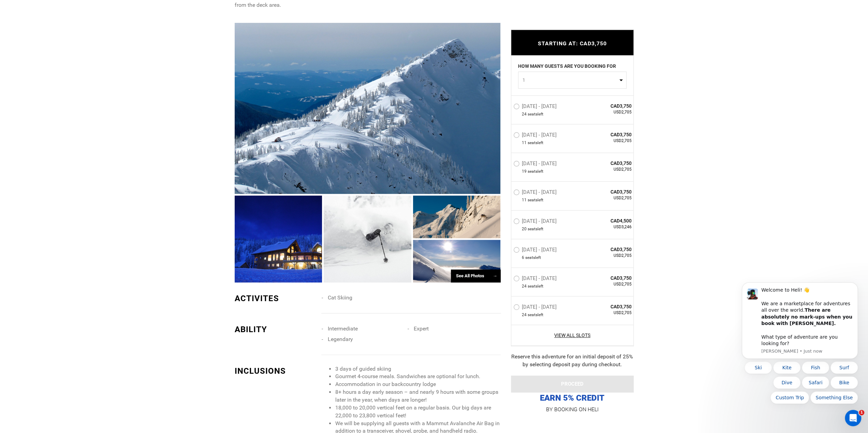 The width and height of the screenshot is (868, 433). I want to click on label: HOW MANY GUESTS ARE YOU BOOKING FOR, so click(567, 67).